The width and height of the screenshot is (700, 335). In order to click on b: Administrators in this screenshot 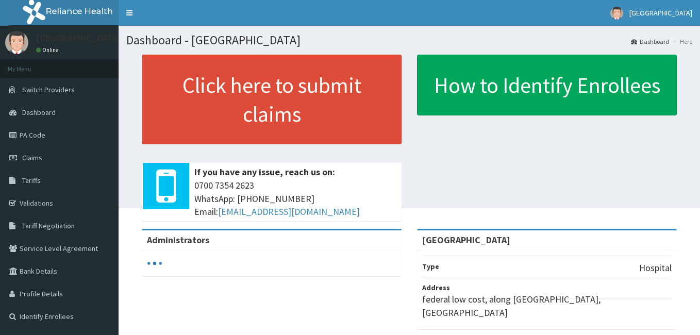, I will do `click(178, 240)`.